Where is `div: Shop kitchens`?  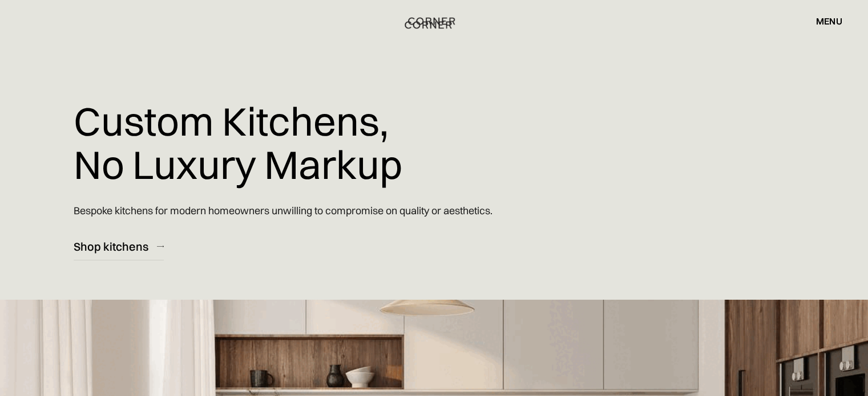 div: Shop kitchens is located at coordinates (111, 246).